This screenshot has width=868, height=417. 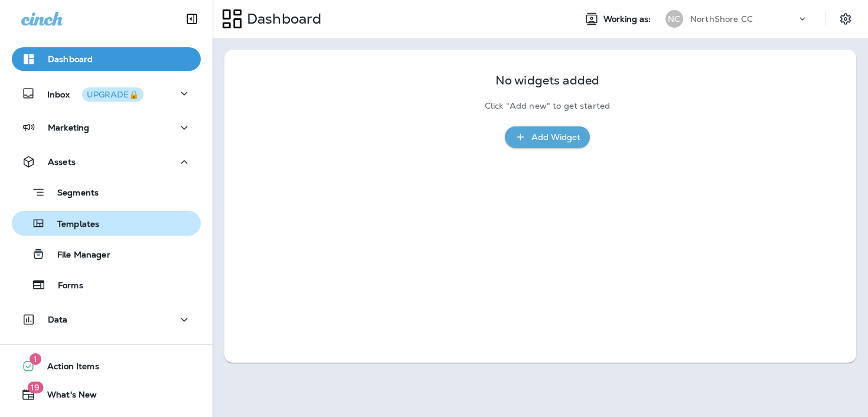 What do you see at coordinates (106, 223) in the screenshot?
I see `button: Templates` at bounding box center [106, 223].